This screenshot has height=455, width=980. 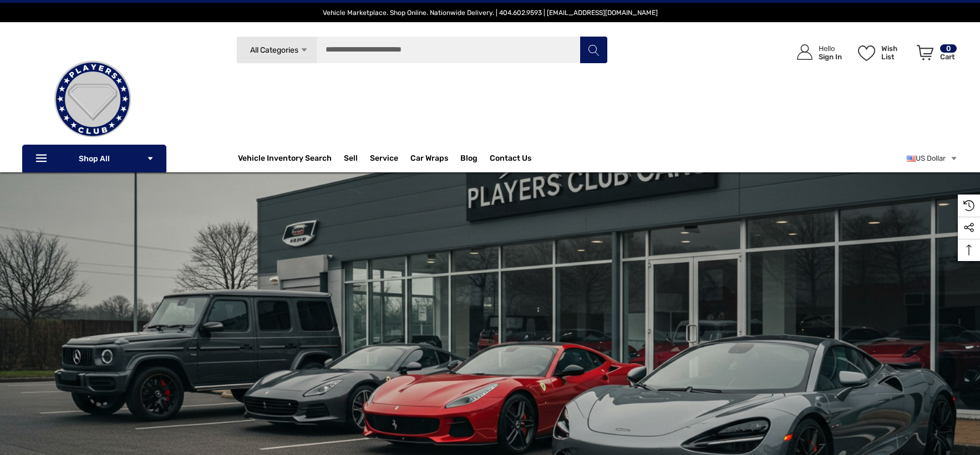 I want to click on a: Wish List Wish List, so click(x=882, y=52).